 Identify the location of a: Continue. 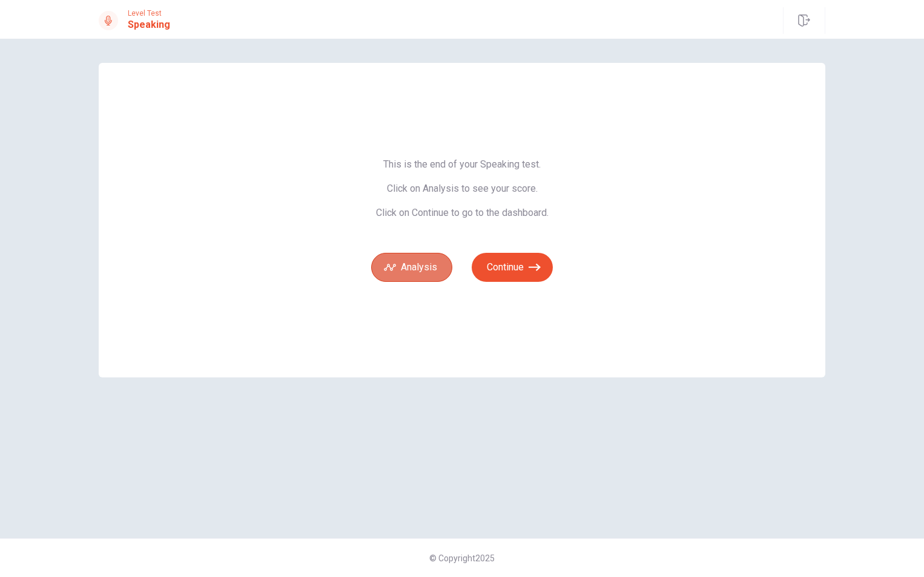
(512, 267).